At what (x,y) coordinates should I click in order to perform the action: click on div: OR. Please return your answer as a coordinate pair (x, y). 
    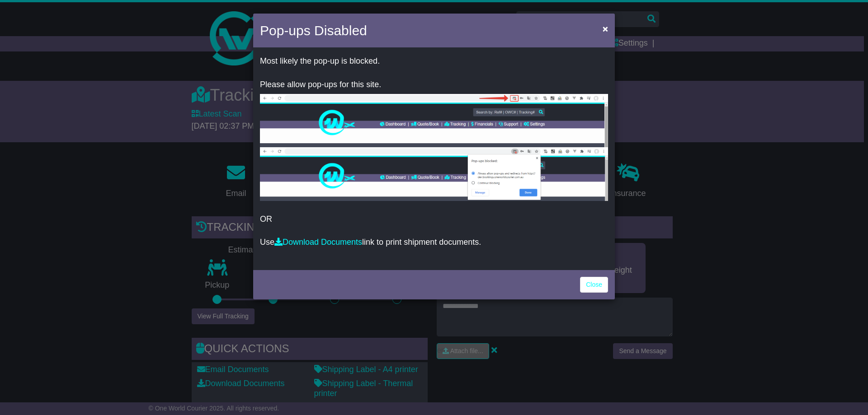
    Looking at the image, I should click on (434, 159).